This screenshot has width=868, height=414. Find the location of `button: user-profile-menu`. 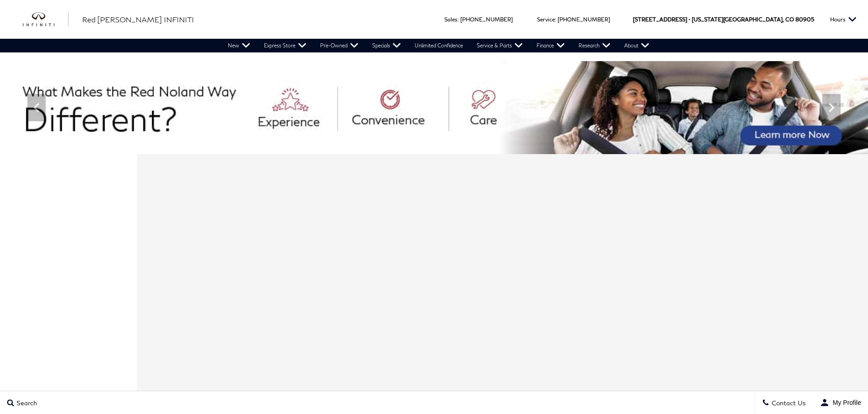

button: user-profile-menu is located at coordinates (840, 403).